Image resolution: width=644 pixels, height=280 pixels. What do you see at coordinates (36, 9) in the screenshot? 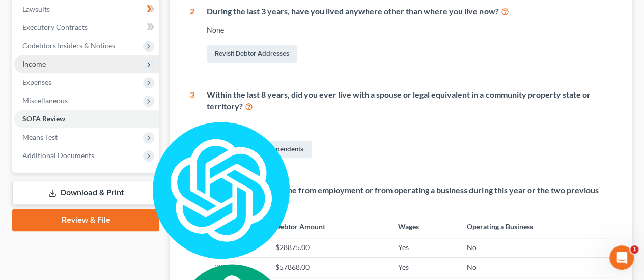
I see `span: Lawsuits` at bounding box center [36, 9].